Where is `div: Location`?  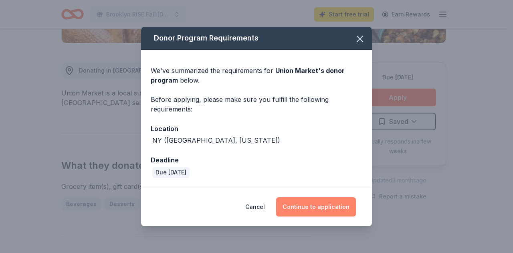
div: Location is located at coordinates (257, 129).